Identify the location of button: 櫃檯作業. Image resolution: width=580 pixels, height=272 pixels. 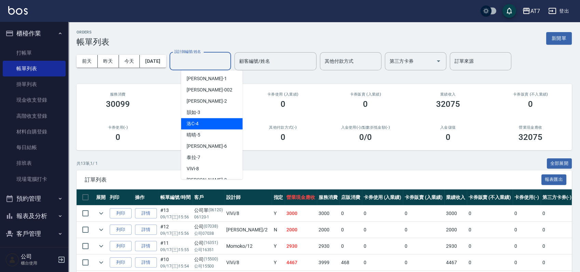
(34, 33).